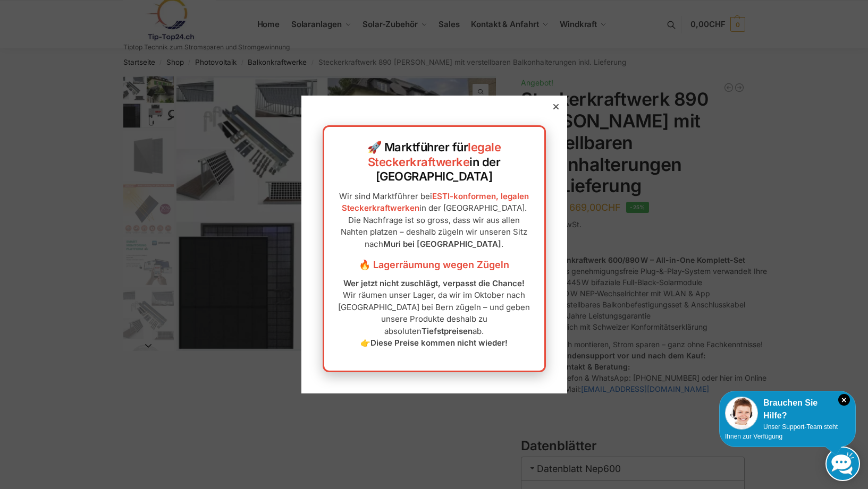 The width and height of the screenshot is (868, 489). I want to click on h3: 🔥 Lagerräumung wegen Zügeln, so click(434, 265).